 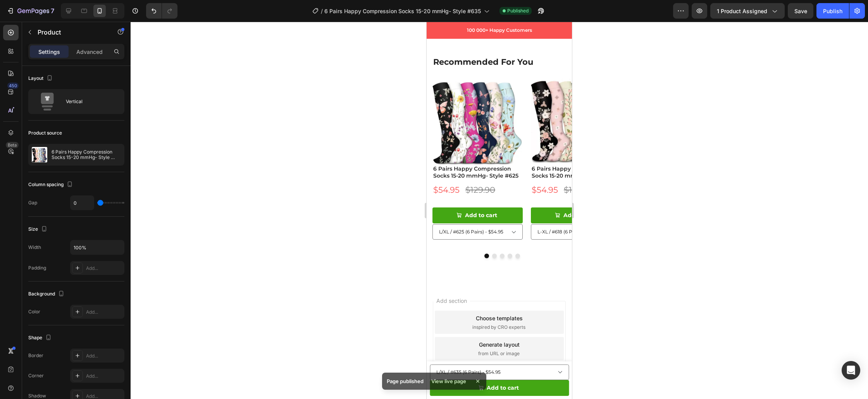 What do you see at coordinates (52, 11) in the screenshot?
I see `p: 7` at bounding box center [52, 11].